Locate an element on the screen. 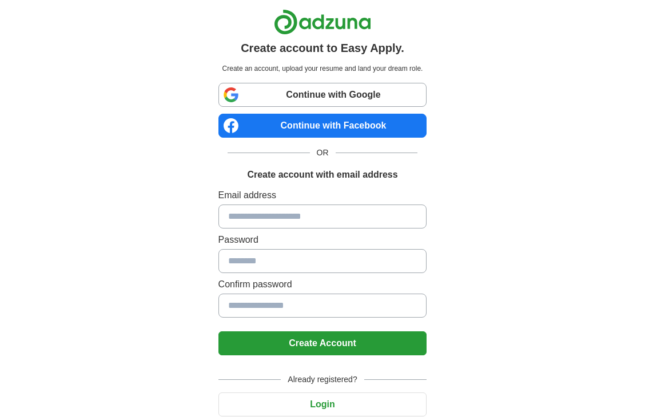 The height and width of the screenshot is (417, 645). label: Email address is located at coordinates (322, 196).